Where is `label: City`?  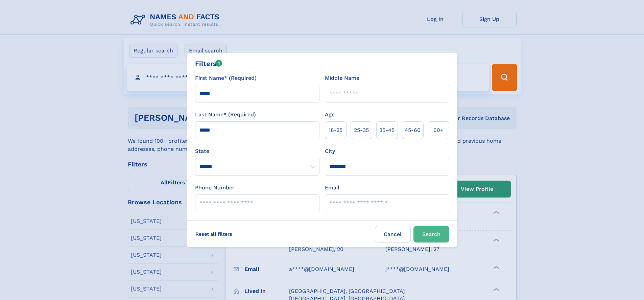
label: City is located at coordinates (330, 151).